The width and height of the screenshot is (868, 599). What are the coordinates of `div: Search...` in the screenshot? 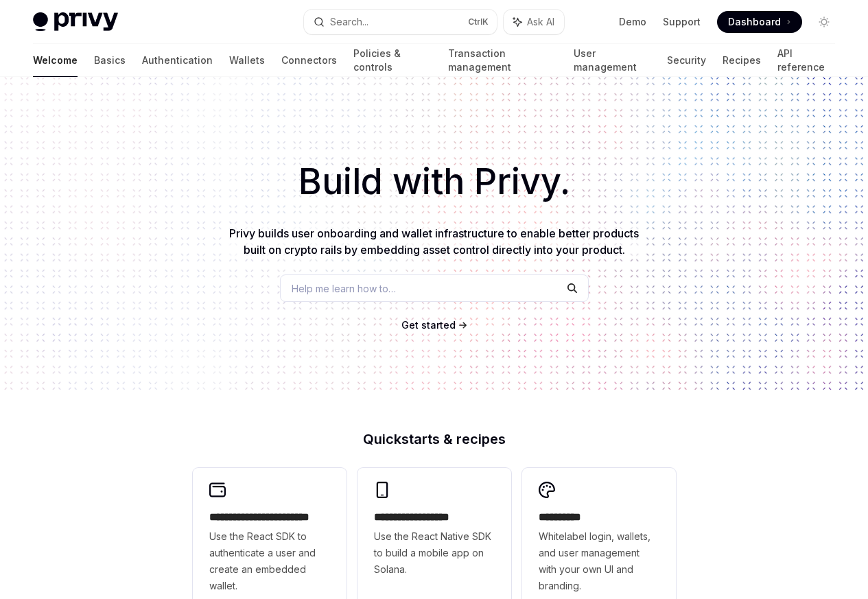 It's located at (349, 22).